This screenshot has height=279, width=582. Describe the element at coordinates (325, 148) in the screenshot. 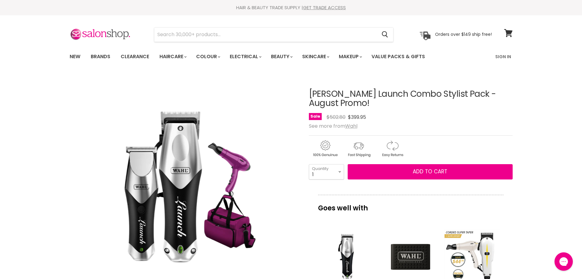

I see `img: genuine.gif` at that location.